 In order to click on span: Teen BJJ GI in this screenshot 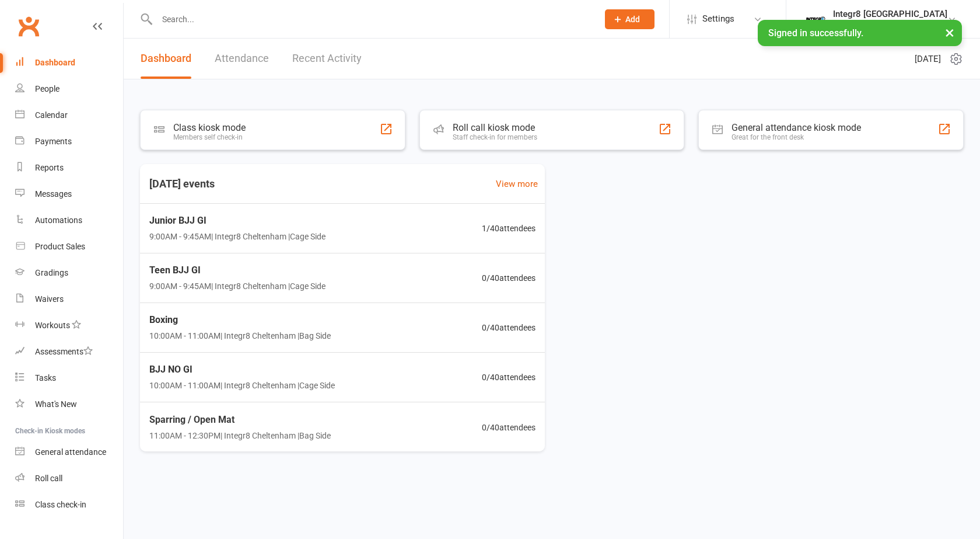, I will do `click(238, 270)`.